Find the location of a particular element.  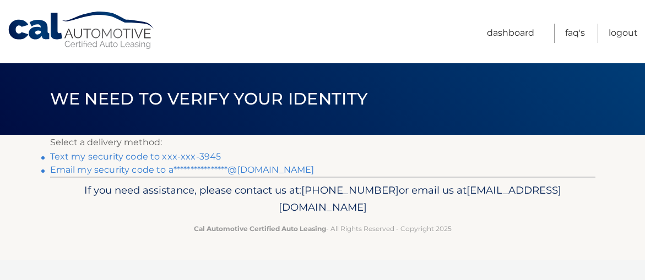

a: Dashboard is located at coordinates (511, 33).